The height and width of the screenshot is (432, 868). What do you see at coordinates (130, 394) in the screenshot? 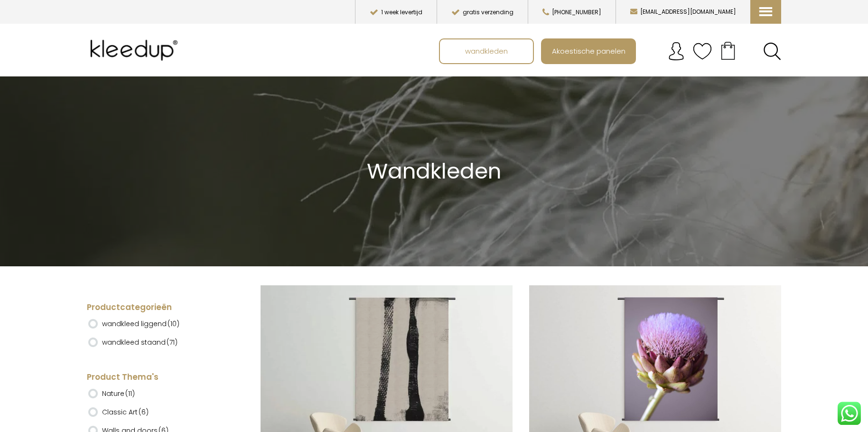
I see `span: (11)` at bounding box center [130, 394].